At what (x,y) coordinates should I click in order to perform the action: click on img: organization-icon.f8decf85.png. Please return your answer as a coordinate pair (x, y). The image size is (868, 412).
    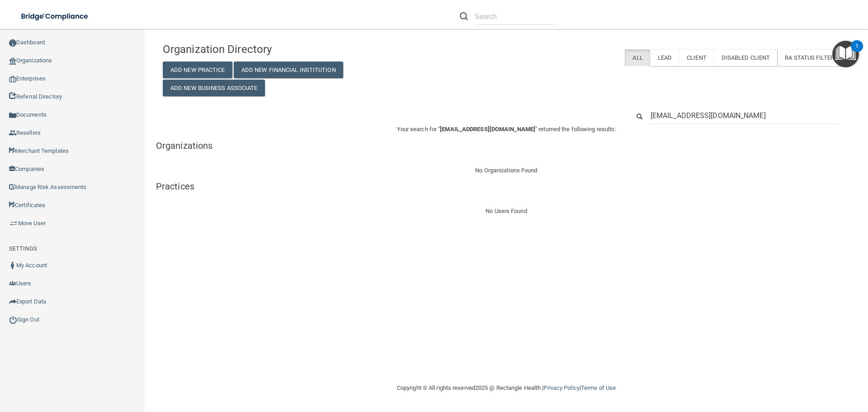
    Looking at the image, I should click on (12, 61).